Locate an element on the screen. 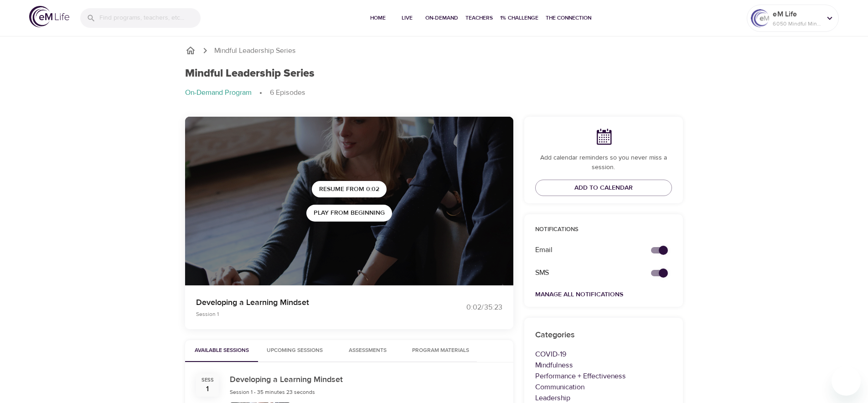 The width and height of the screenshot is (868, 403). p: Communication is located at coordinates (604, 387).